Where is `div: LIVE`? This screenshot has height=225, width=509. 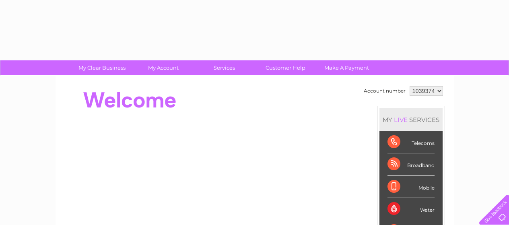
div: LIVE is located at coordinates (400, 119).